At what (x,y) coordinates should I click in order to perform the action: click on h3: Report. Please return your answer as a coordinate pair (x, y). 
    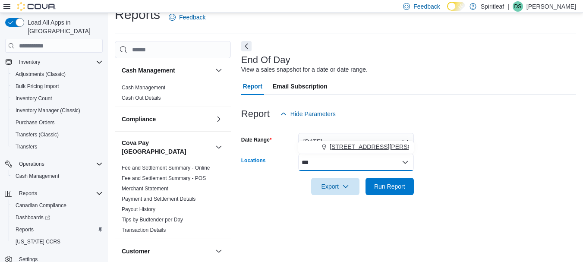
    Looking at the image, I should click on (255, 114).